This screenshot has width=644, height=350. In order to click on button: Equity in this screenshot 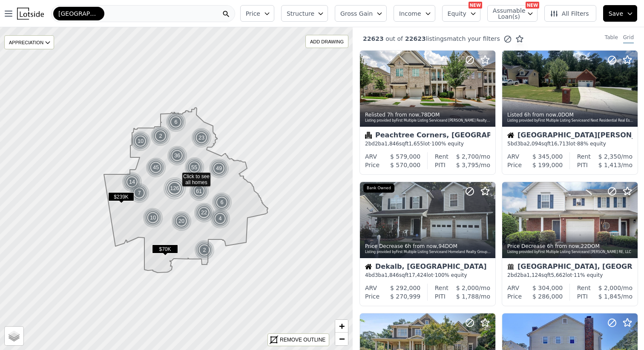, I will do `click(461, 13)`.